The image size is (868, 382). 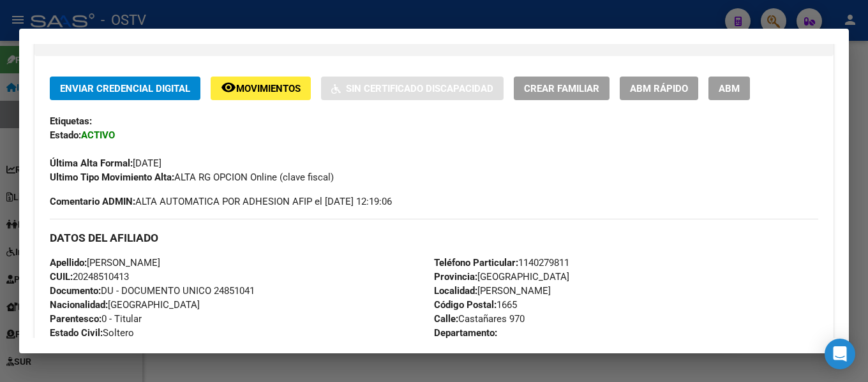 I want to click on strong: Parentesco:, so click(x=75, y=319).